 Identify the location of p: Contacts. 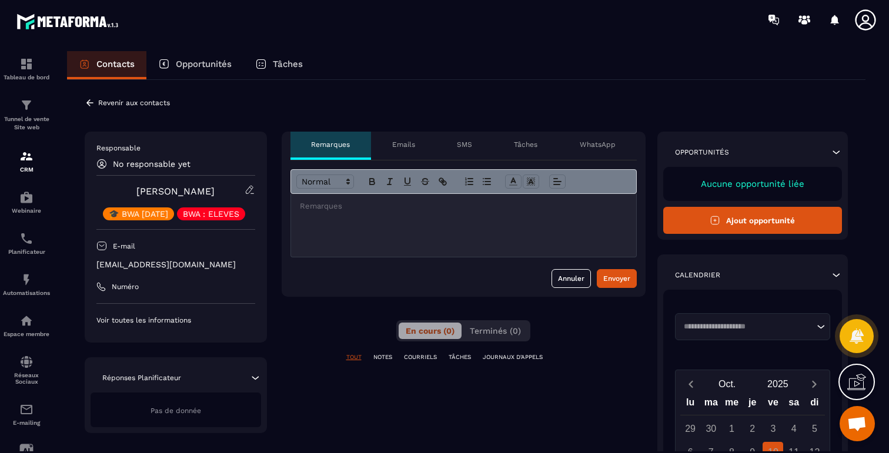
(115, 64).